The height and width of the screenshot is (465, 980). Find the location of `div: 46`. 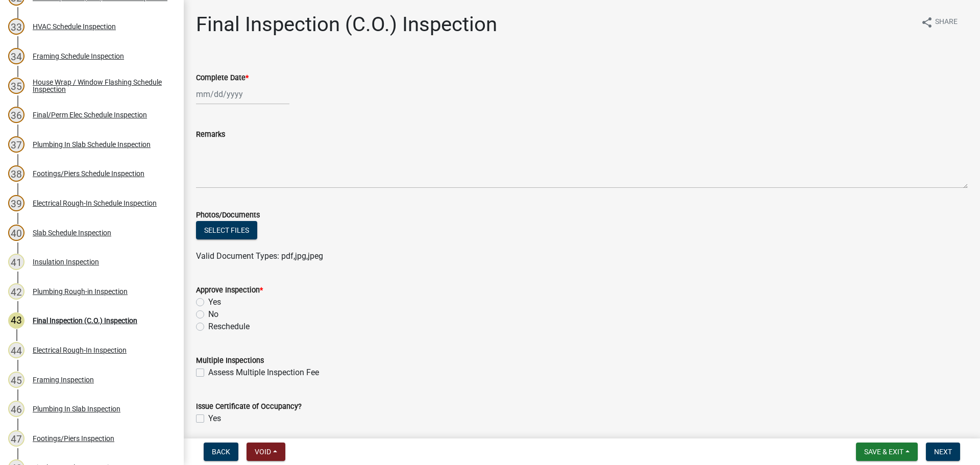

div: 46 is located at coordinates (16, 409).